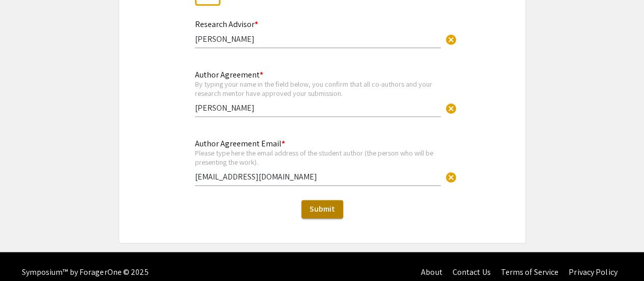 This screenshot has height=281, width=644. Describe the element at coordinates (323, 209) in the screenshot. I see `span: Submit` at that location.